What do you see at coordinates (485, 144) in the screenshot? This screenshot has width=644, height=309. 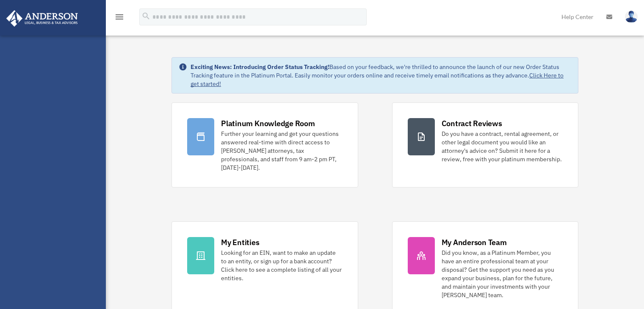 I see `a: Contract Reviews Do you have a contract, rental agreement, or other legal document you would like...` at bounding box center [485, 144].